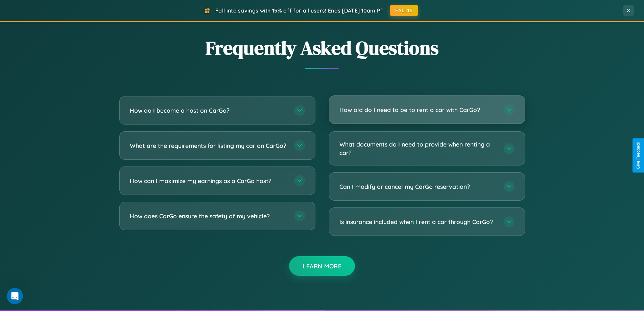 The width and height of the screenshot is (644, 311). What do you see at coordinates (208, 111) in the screenshot?
I see `h3: How do I become a host on CarGo?` at bounding box center [208, 111].